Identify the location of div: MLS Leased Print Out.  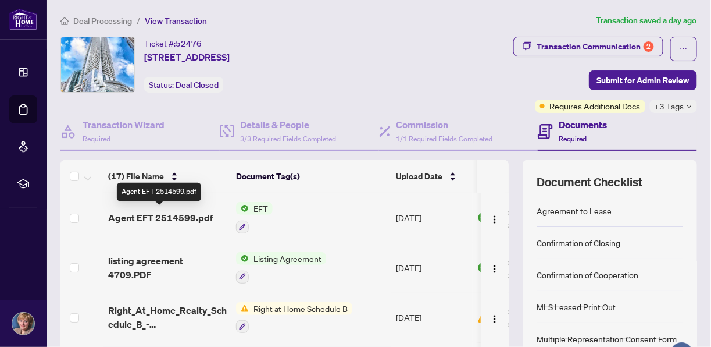
(576, 306).